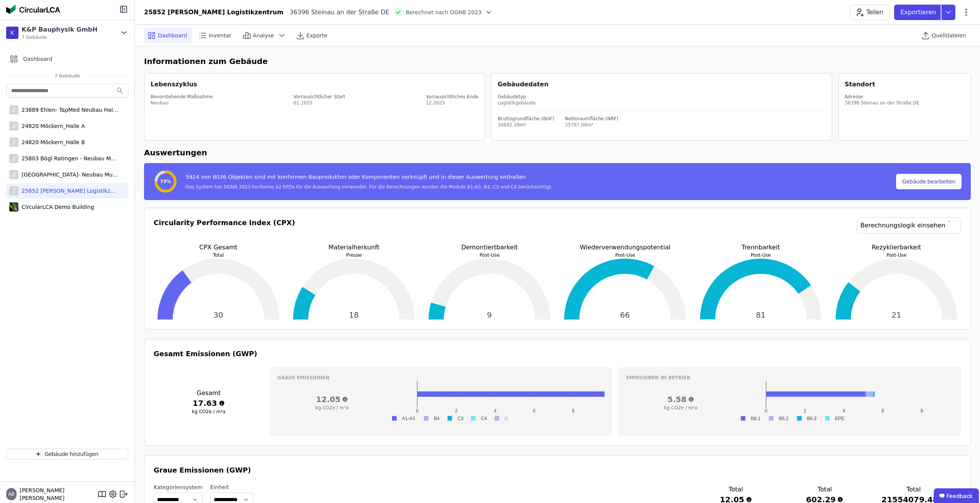  What do you see at coordinates (220, 35) in the screenshot?
I see `span: Inventar` at bounding box center [220, 35].